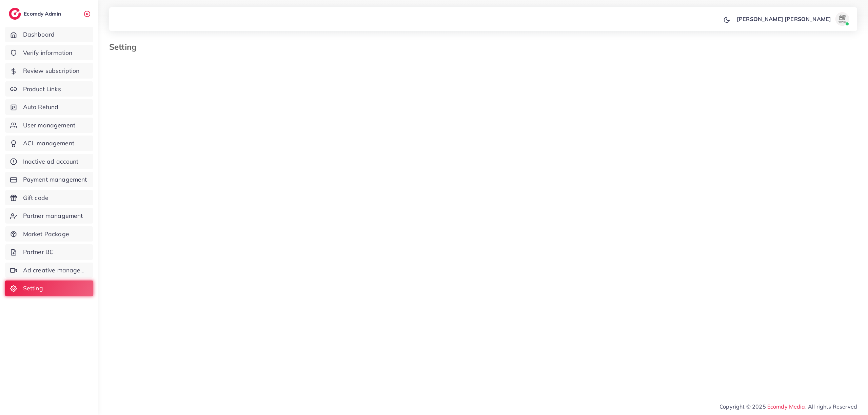  Describe the element at coordinates (49, 161) in the screenshot. I see `a: Inactive ad account` at that location.